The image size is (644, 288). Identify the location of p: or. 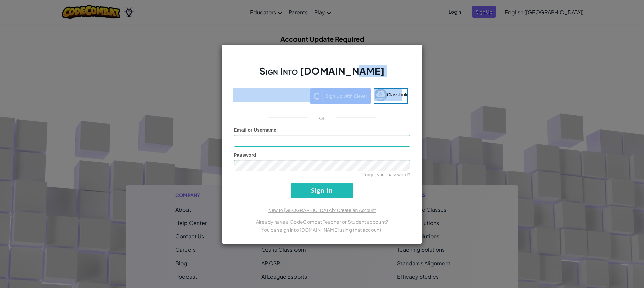
(322, 118).